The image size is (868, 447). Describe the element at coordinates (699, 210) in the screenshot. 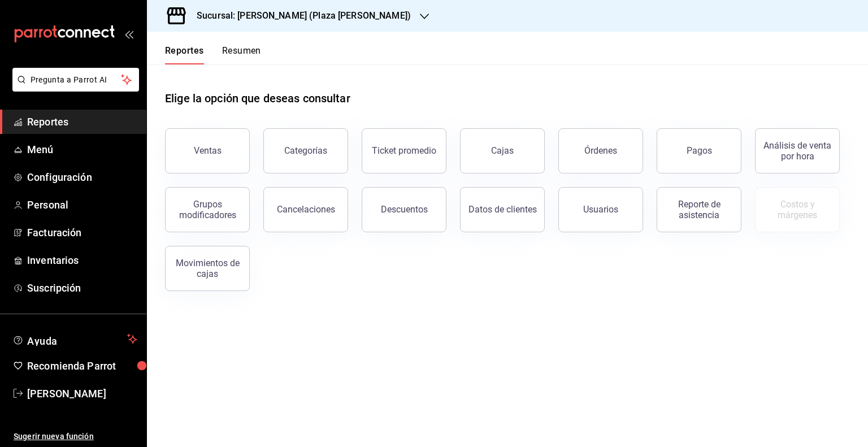

I see `div: Reporte de asistencia` at that location.